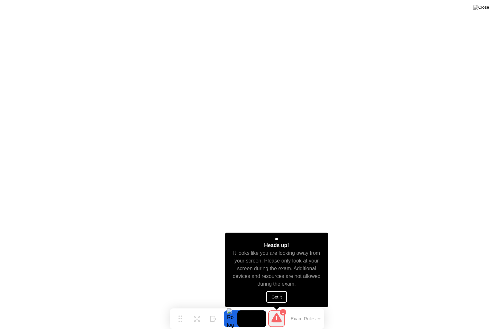 This screenshot has width=494, height=329. Describe the element at coordinates (481, 7) in the screenshot. I see `img: Close` at that location.